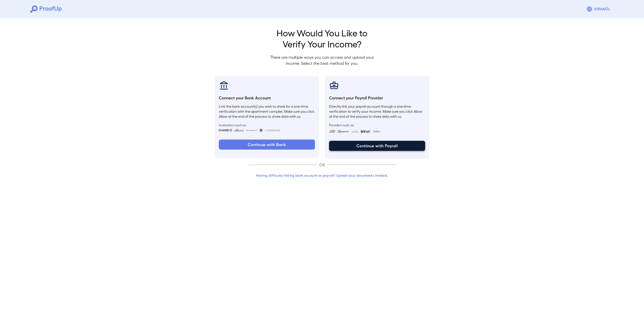 This screenshot has width=644, height=321. Describe the element at coordinates (322, 176) in the screenshot. I see `button: Having difficulty linking bank account or payroll? Upload your documents instead.` at that location.